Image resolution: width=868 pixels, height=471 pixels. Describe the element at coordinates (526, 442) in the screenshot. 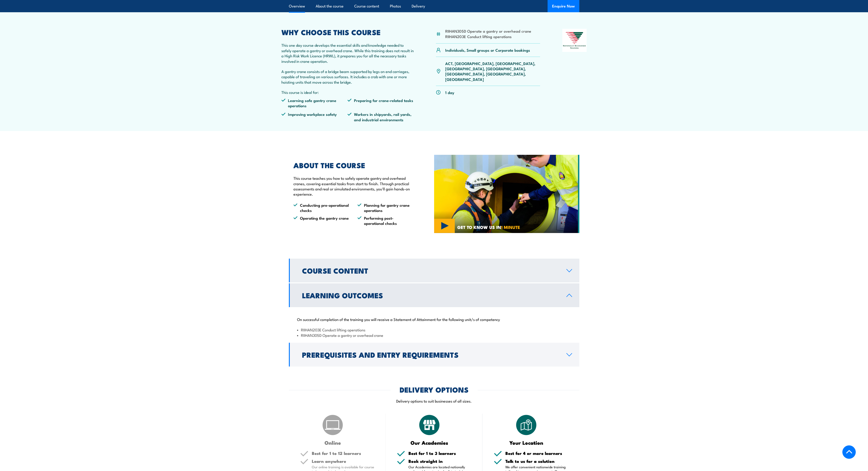

I see `h3: Your Location` at that location.